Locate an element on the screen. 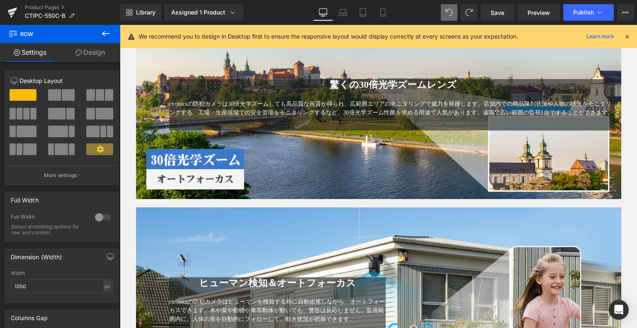 The width and height of the screenshot is (637, 328). a: Learn more is located at coordinates (601, 37).